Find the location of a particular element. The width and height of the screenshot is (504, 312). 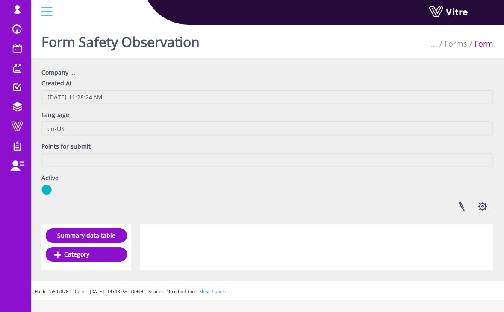

a: Forms is located at coordinates (456, 44).